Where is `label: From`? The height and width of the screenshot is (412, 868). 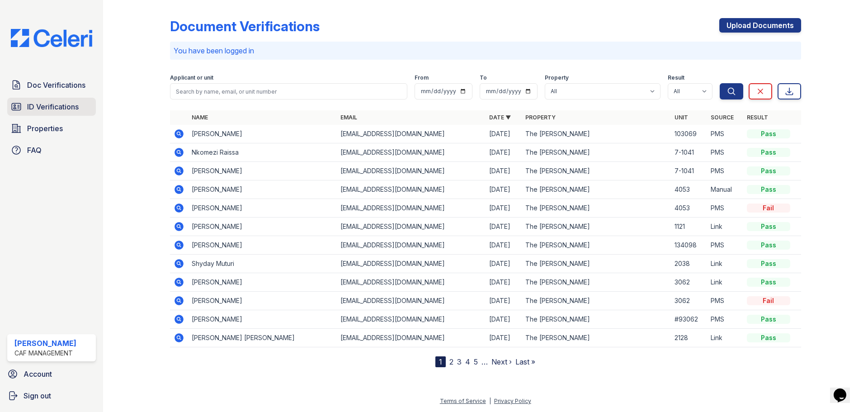
label: From is located at coordinates (422, 78).